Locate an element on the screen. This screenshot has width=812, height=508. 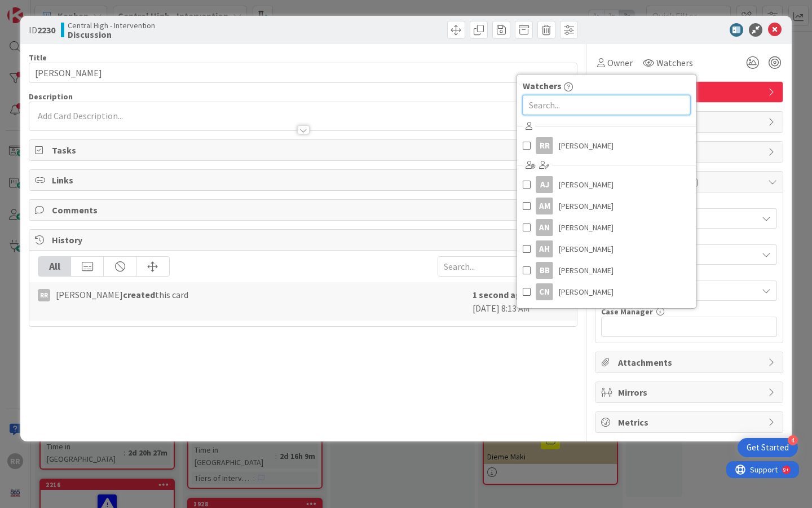
label: Title is located at coordinates (38, 57).